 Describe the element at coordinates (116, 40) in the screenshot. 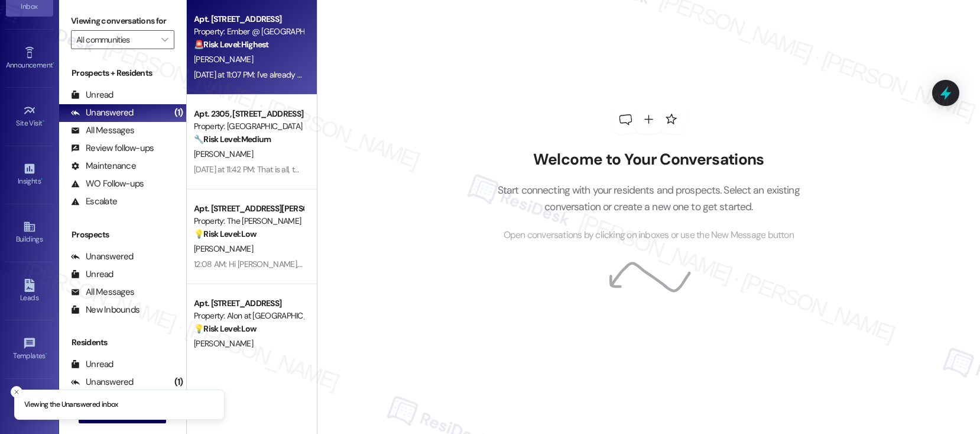

I see `input: All communities` at that location.